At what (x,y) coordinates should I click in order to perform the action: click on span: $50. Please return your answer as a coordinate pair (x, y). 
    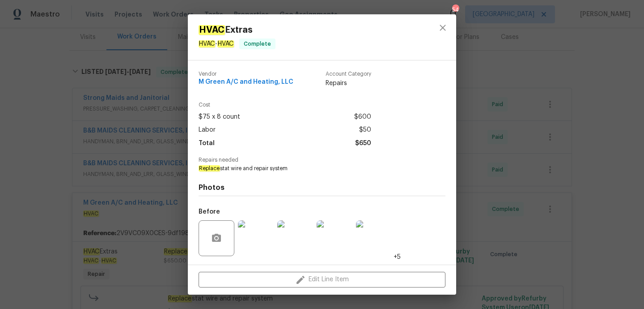
    Looking at the image, I should click on (365, 130).